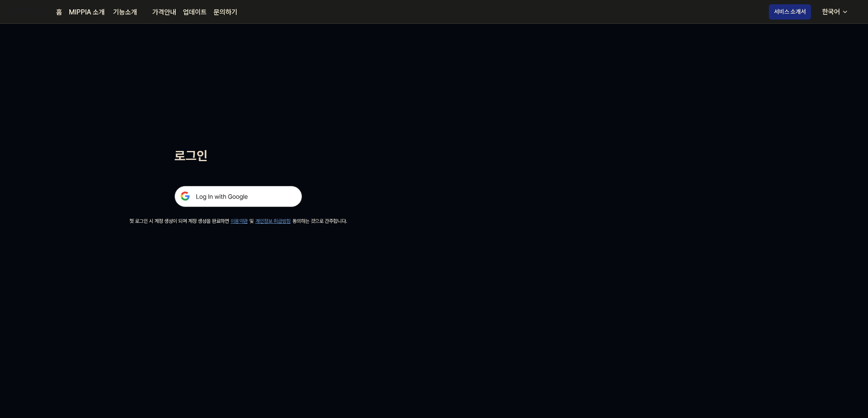  What do you see at coordinates (87, 12) in the screenshot?
I see `a: MIPPIA 소개` at bounding box center [87, 12].